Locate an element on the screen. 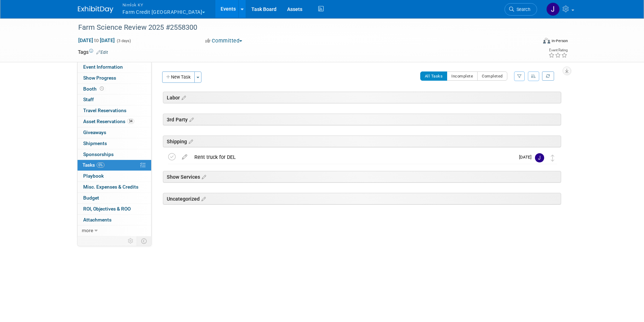  span: Tasks is located at coordinates (94, 165).